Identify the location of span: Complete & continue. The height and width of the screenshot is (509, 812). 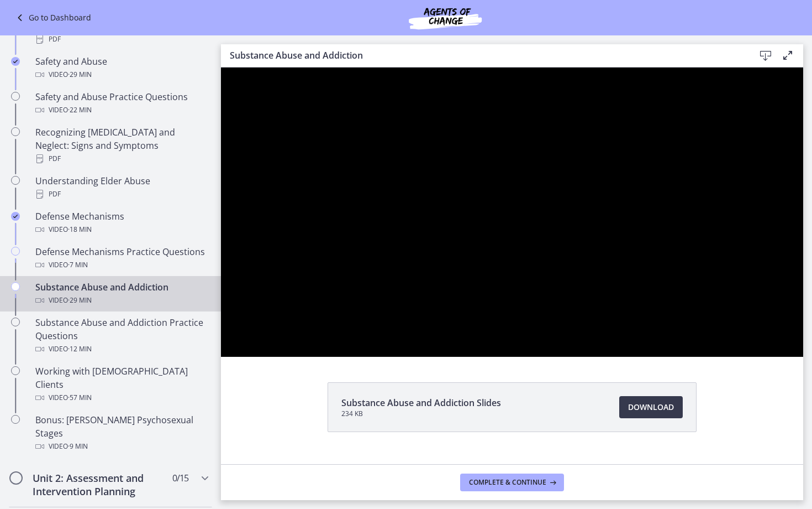
(508, 482).